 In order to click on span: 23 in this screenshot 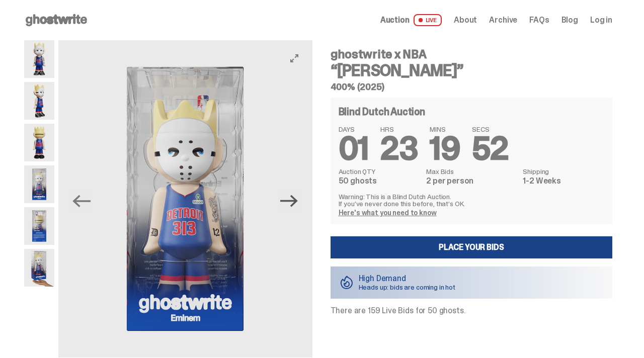, I will do `click(399, 148)`.